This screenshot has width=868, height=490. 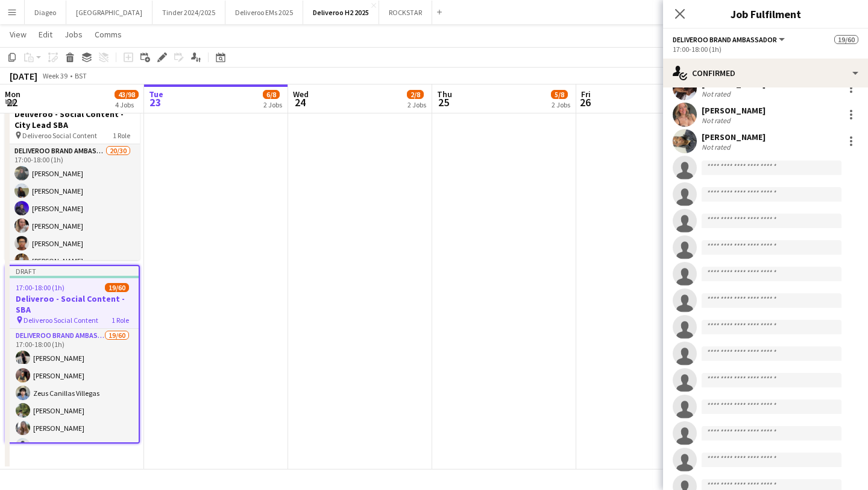 I want to click on span: Comms, so click(x=107, y=34).